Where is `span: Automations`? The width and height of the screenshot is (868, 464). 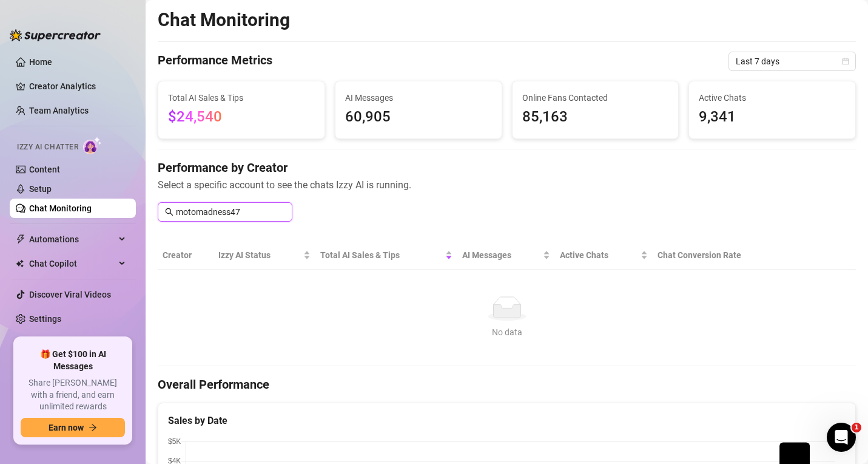 span: Automations is located at coordinates (72, 239).